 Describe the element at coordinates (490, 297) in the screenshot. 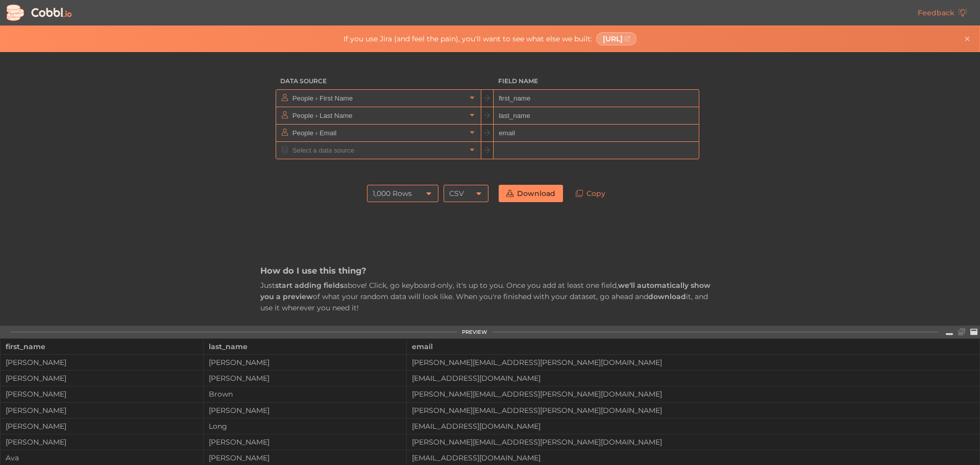

I see `p: Just above! Click, go keyboard-only, it's up to you. Once you add at least one field, of what you...` at that location.